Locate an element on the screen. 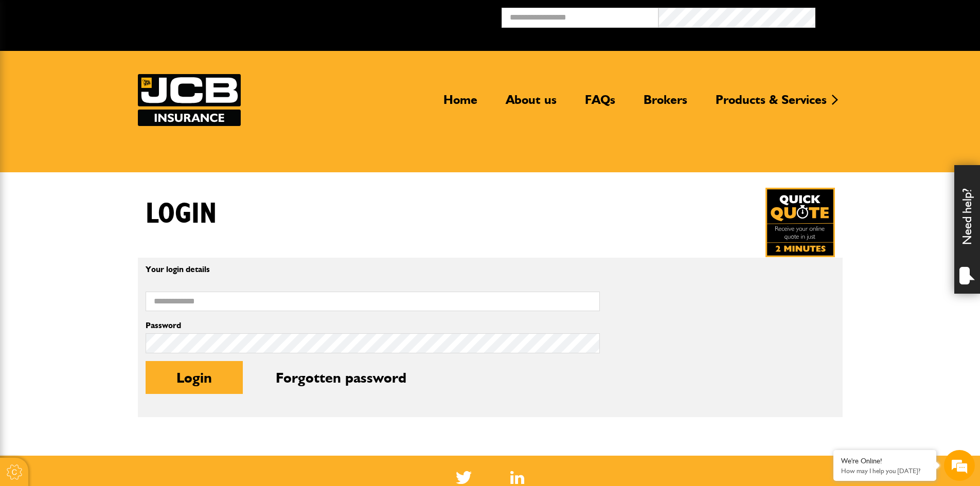  img: JCB Insurance Services logo is located at coordinates (189, 99).